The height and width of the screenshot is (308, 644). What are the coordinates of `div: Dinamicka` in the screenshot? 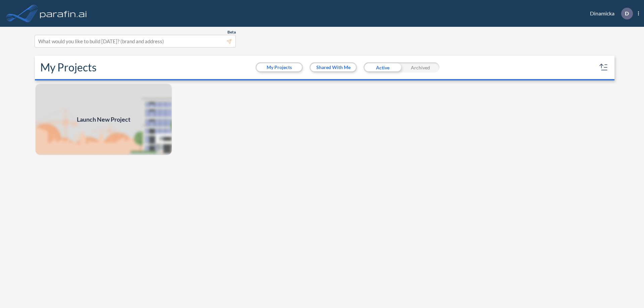 It's located at (609, 13).